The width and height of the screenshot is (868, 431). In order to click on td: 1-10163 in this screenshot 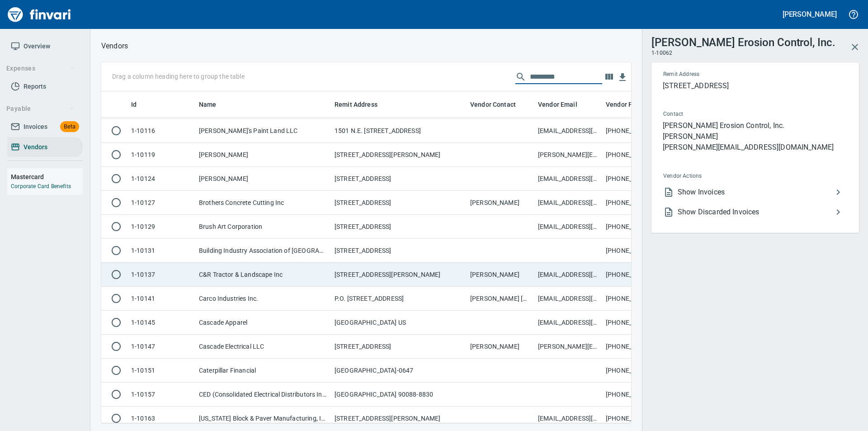, I will do `click(161, 418)`.